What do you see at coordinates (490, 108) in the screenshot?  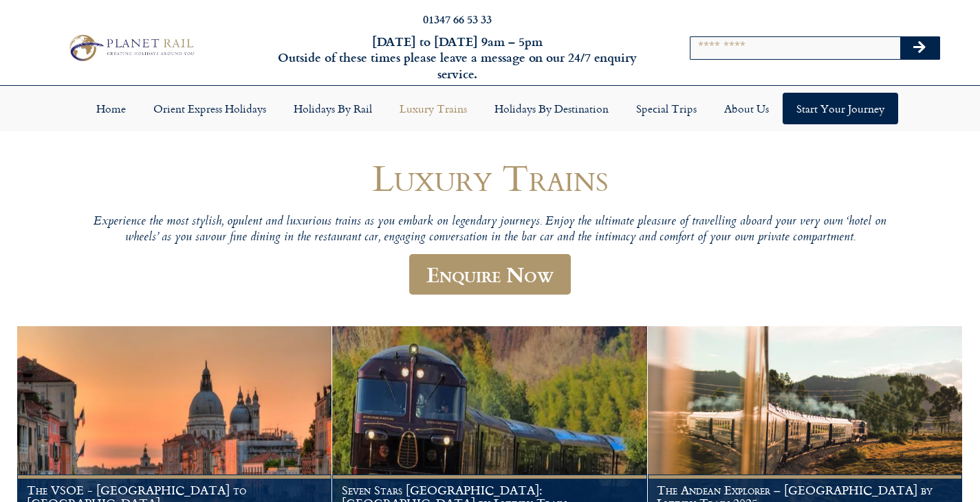 I see `nav: Menu` at bounding box center [490, 108].